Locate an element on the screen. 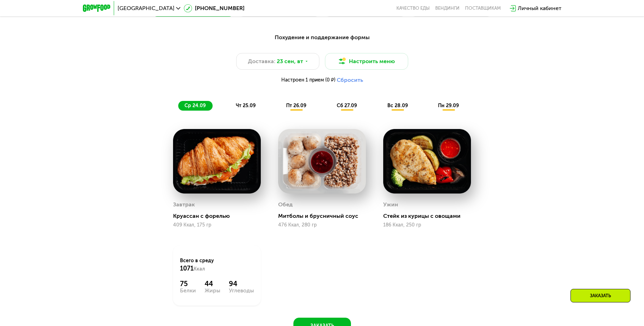 This screenshot has height=326, width=644. button: Сбросить is located at coordinates (350, 80).